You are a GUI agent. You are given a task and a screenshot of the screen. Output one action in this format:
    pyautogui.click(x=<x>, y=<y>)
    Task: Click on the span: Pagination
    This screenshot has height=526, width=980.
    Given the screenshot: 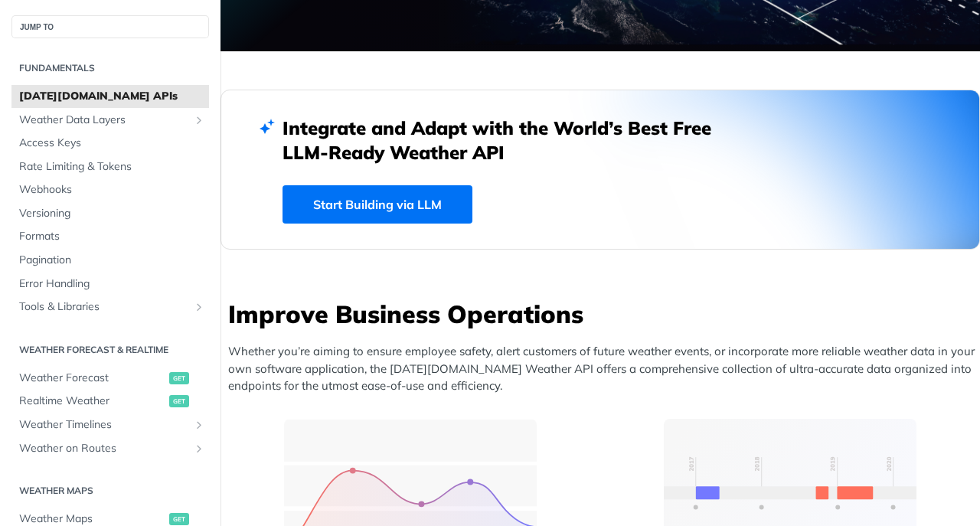 What is the action you would take?
    pyautogui.click(x=112, y=260)
    